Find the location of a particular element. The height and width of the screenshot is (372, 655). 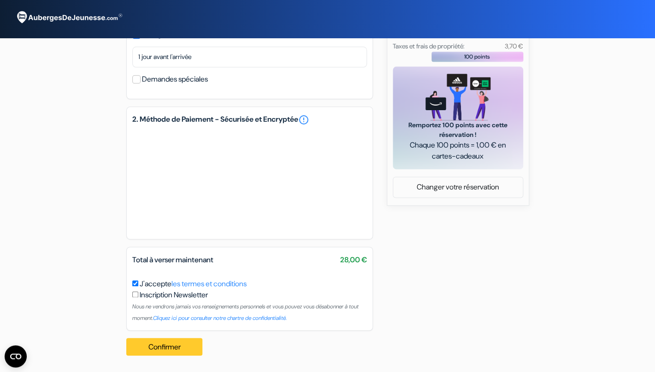

span: 28,00 € is located at coordinates (354, 260).